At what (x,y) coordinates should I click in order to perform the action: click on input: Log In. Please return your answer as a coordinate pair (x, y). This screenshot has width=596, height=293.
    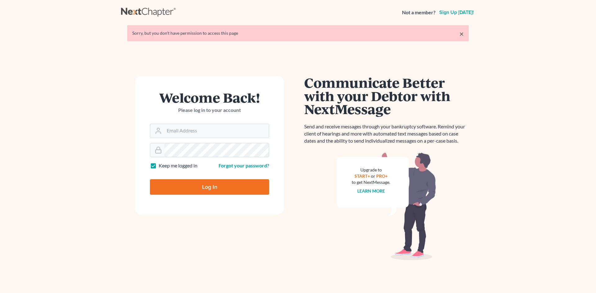
    Looking at the image, I should click on (209, 187).